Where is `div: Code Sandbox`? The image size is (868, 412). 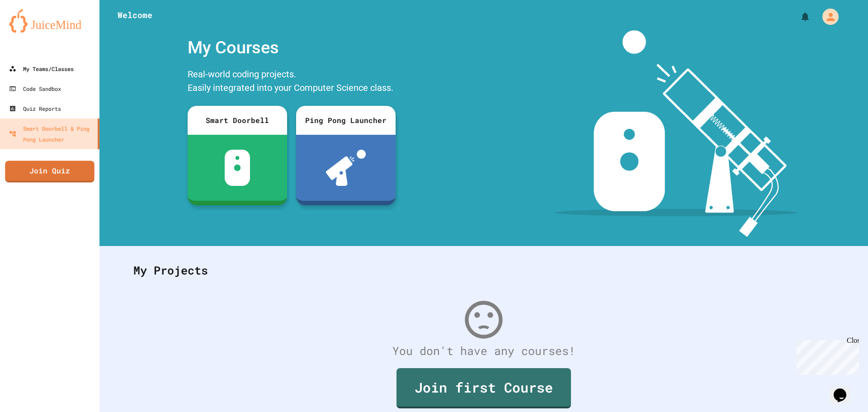
div: Code Sandbox is located at coordinates (35, 88).